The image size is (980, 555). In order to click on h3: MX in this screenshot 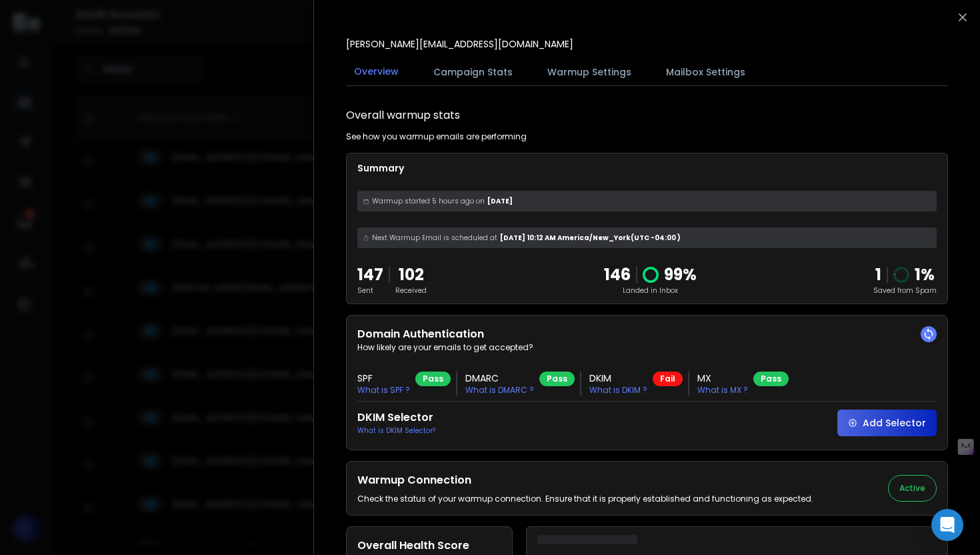, I will do `click(722, 378)`.